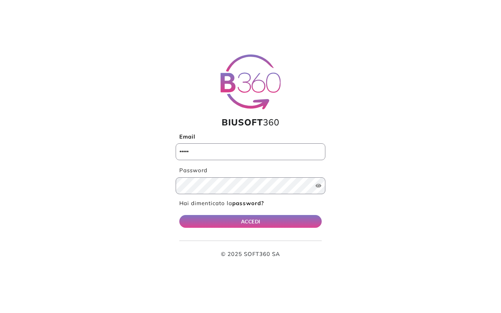 The height and width of the screenshot is (313, 501). What do you see at coordinates (242, 122) in the screenshot?
I see `span: BIUSOFT` at bounding box center [242, 122].